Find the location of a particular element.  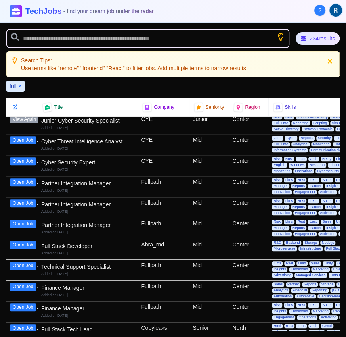

span: Genai is located at coordinates (327, 326).